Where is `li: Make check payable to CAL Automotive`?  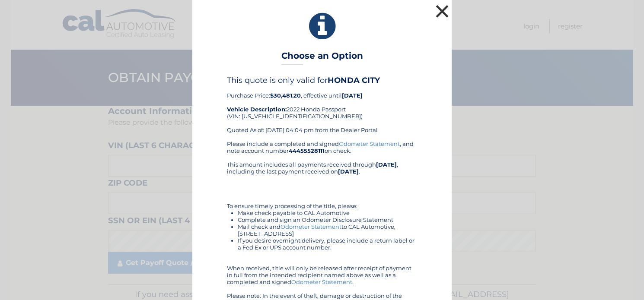 li: Make check payable to CAL Automotive is located at coordinates (327, 213).